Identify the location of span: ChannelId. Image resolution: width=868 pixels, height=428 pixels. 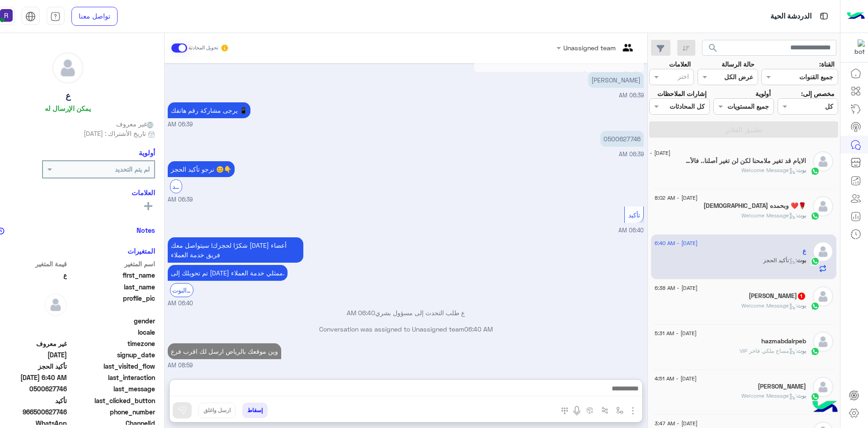
(112, 422).